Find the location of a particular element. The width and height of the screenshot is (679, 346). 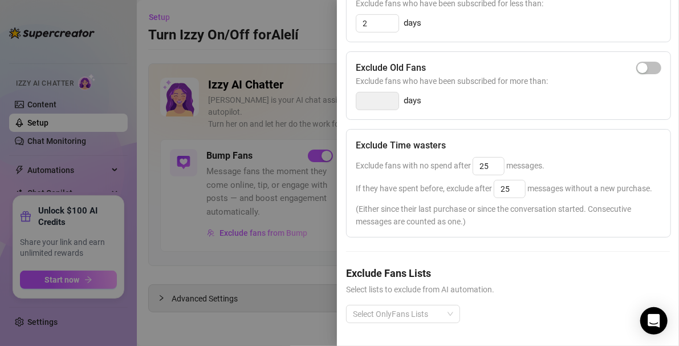

span: Exclude fans with no spend after messages. is located at coordinates (450, 165).